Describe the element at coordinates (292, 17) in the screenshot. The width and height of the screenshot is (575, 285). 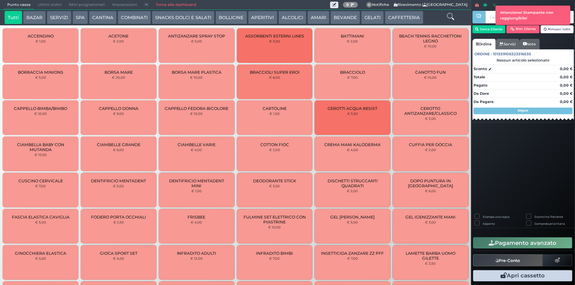
I see `button: ALCOLICI` at that location.